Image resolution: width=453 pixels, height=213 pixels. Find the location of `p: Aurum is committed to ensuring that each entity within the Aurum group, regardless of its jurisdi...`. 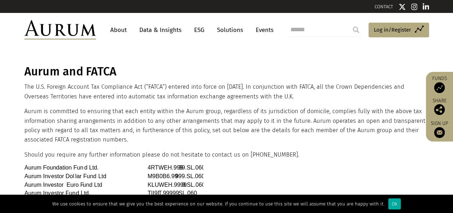

p: Aurum is committed to ensuring that each entity within the Aurum group, regardless of its jurisdi... is located at coordinates (226, 125).